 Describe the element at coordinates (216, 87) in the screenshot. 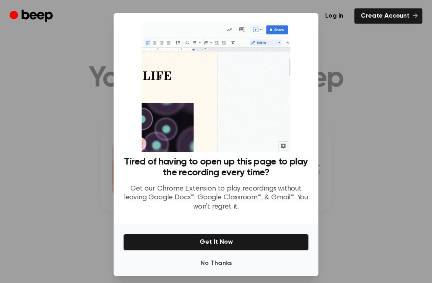

I see `img: Beep extension in action` at that location.